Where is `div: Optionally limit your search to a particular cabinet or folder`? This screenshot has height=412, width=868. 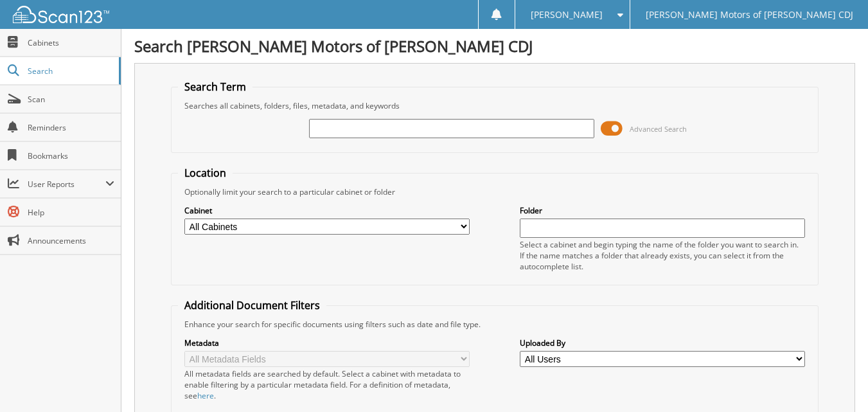
div: Optionally limit your search to a particular cabinet or folder is located at coordinates (495, 191).